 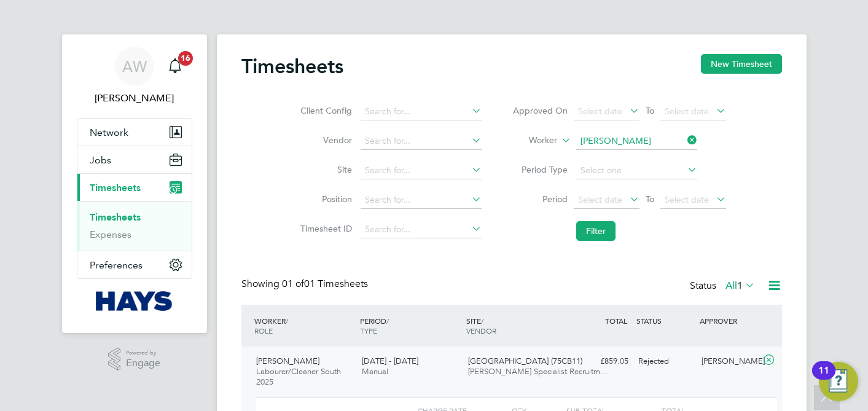 What do you see at coordinates (134, 160) in the screenshot?
I see `button: Jobs` at bounding box center [134, 160].